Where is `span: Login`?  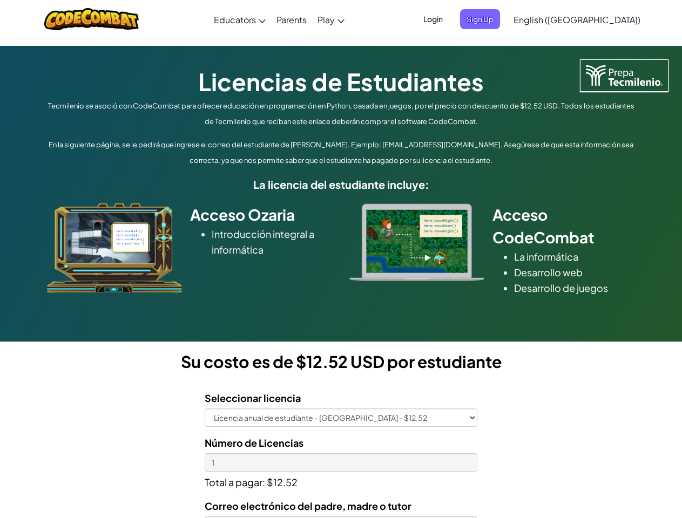 span: Login is located at coordinates (433, 19).